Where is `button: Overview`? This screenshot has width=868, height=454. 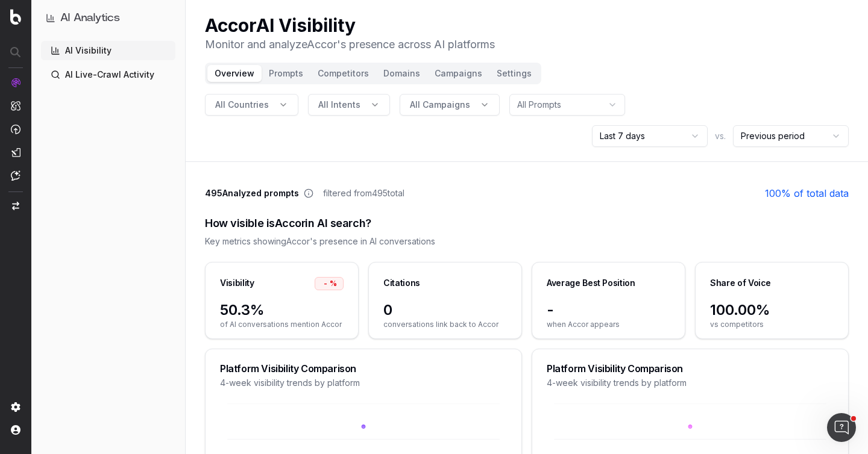 button: Overview is located at coordinates (234, 73).